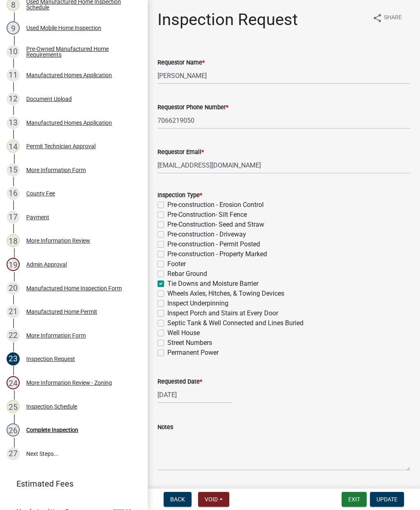 The image size is (420, 510). Describe the element at coordinates (13, 28) in the screenshot. I see `div: 9` at that location.